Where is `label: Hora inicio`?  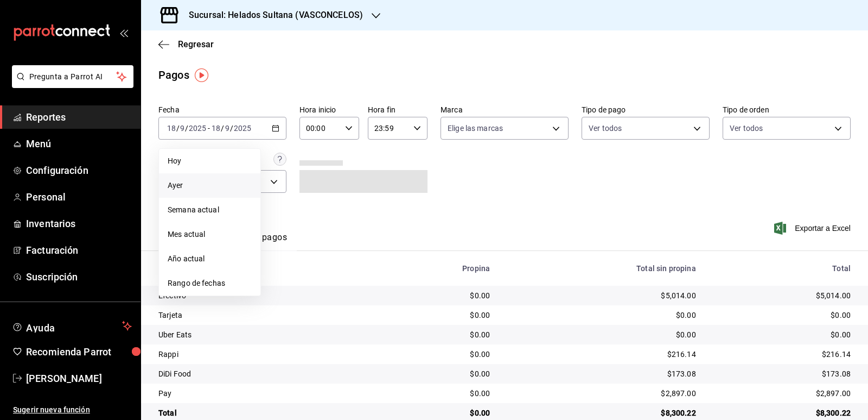 label: Hora inicio is located at coordinates (329, 110).